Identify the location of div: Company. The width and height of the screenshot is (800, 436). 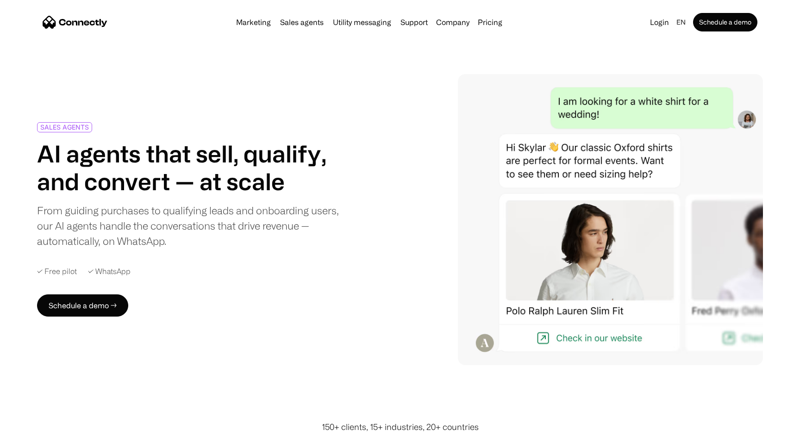
(453, 22).